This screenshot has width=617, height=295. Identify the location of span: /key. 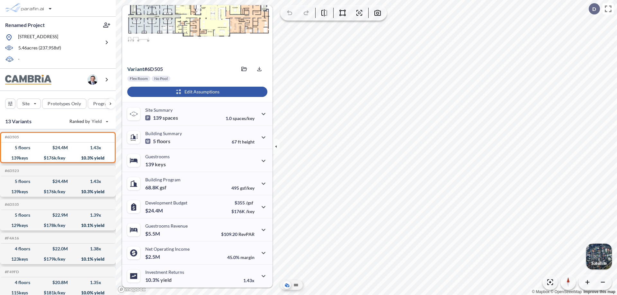
(250, 211).